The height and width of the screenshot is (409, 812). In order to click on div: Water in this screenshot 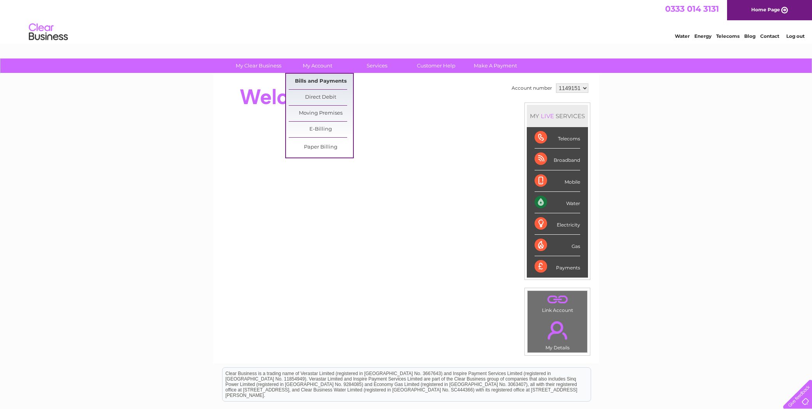, I will do `click(557, 202)`.